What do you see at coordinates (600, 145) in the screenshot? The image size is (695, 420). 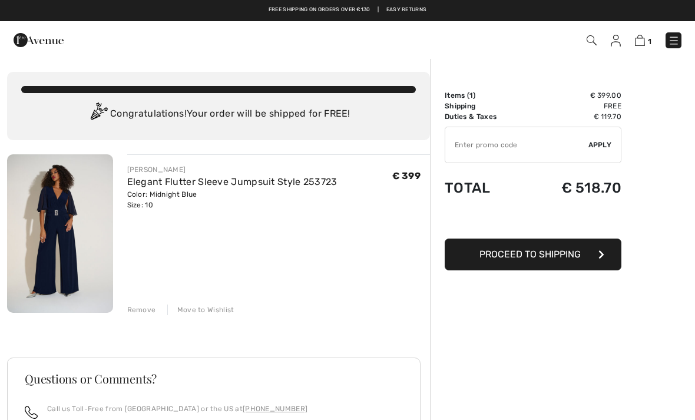 I see `span: Apply` at bounding box center [600, 145].